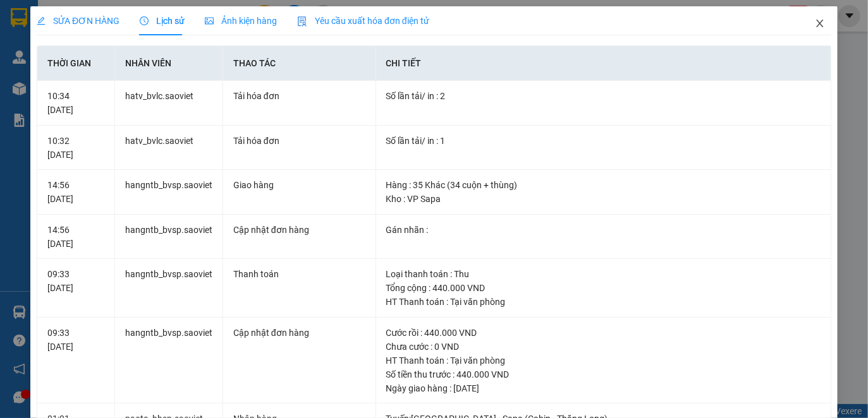 The height and width of the screenshot is (418, 868). I want to click on div: Tổng cộng : 440.000 VND, so click(602, 288).